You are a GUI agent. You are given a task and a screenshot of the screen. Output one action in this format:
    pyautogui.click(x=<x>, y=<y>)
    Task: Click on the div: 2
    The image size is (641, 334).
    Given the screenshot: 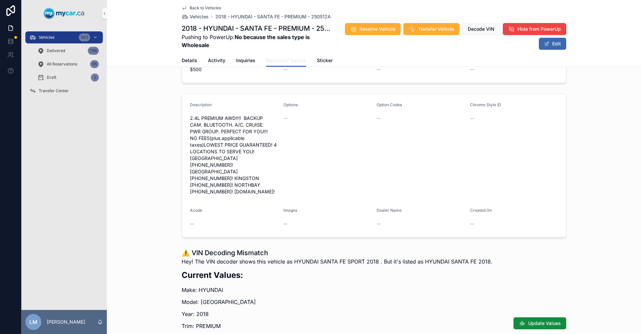 What is the action you would take?
    pyautogui.click(x=95, y=77)
    